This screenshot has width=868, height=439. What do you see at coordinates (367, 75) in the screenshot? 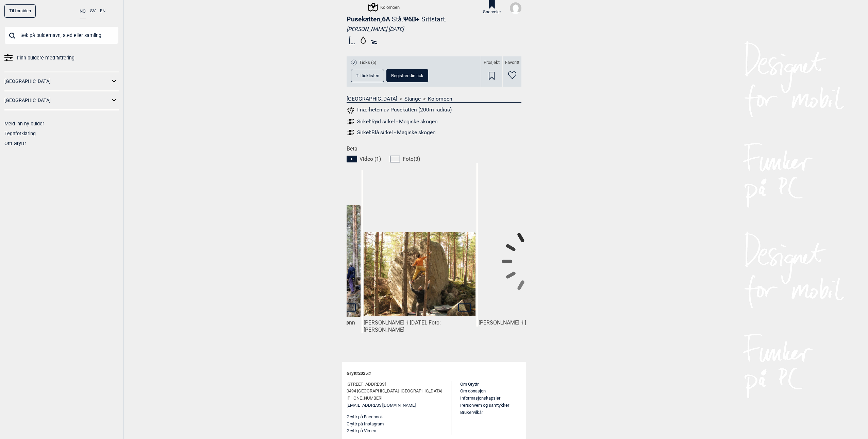
I see `button: Til ticklisten` at bounding box center [367, 75].